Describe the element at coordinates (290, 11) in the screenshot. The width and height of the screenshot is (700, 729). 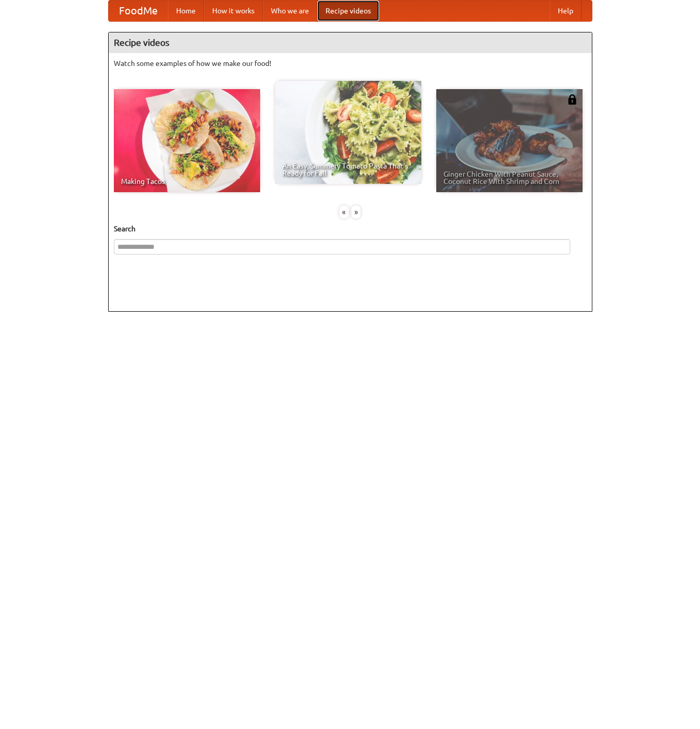
I see `a: Who we are` at that location.